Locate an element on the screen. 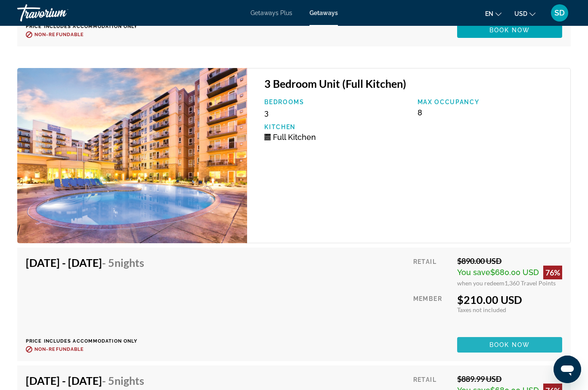 The width and height of the screenshot is (588, 390). a: Travorium is located at coordinates (60, 13).